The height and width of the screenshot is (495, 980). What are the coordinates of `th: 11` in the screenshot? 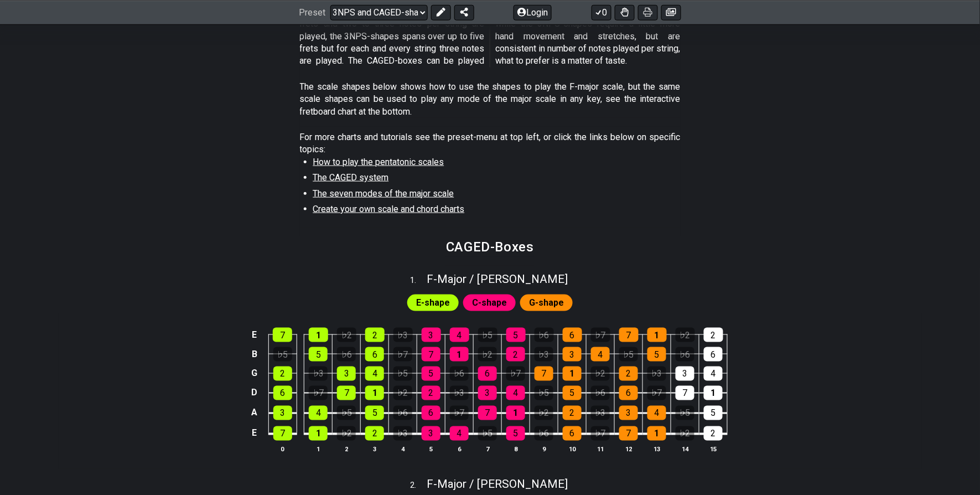 It's located at (601, 449).